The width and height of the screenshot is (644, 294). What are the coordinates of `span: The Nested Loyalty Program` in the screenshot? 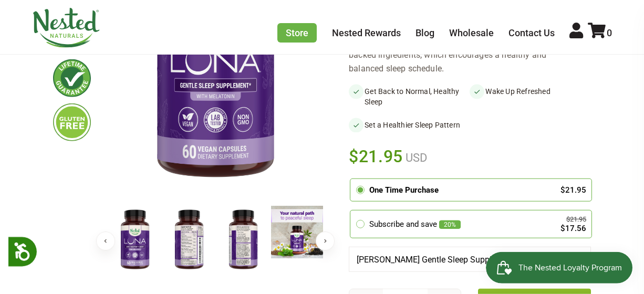 It's located at (84, 16).